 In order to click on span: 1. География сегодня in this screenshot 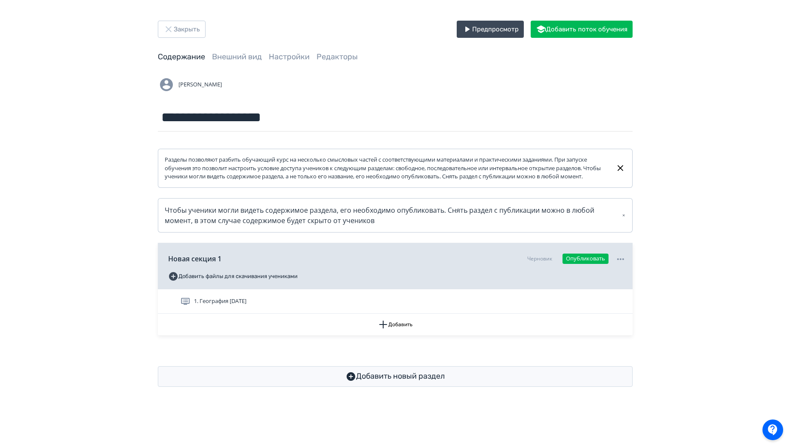, I will do `click(220, 302)`.